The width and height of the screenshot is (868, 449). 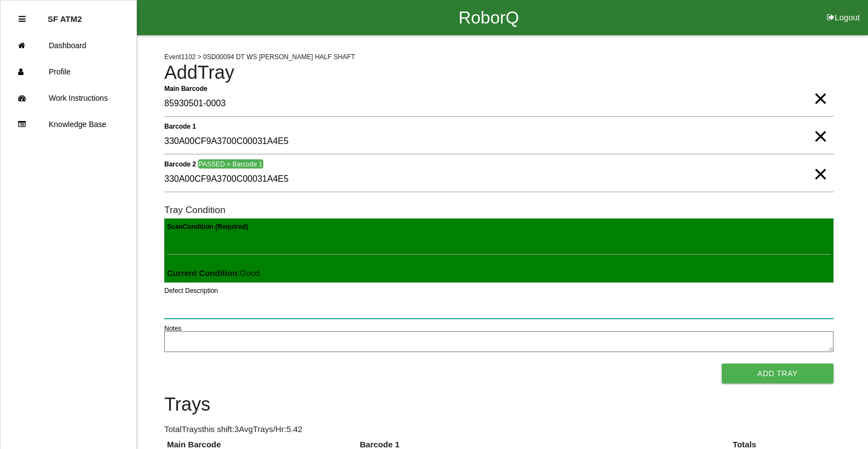 What do you see at coordinates (68, 72) in the screenshot?
I see `a: Profile` at bounding box center [68, 72].